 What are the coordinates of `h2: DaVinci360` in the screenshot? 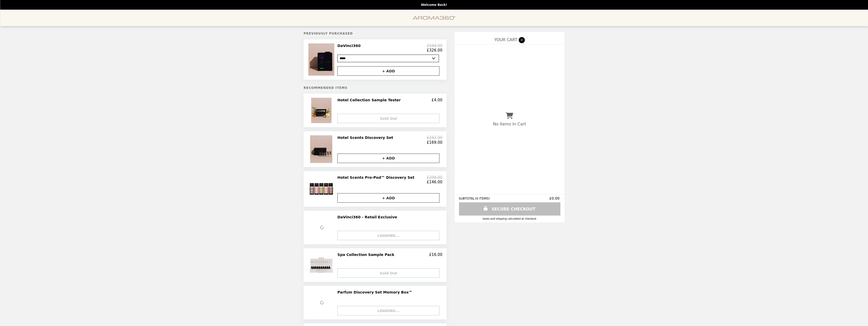 It's located at (350, 45).